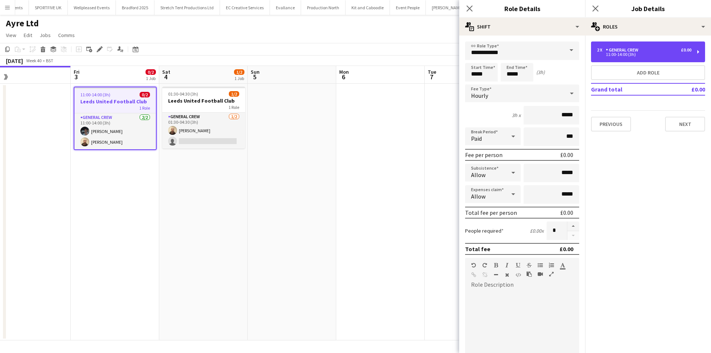 This screenshot has height=353, width=711. I want to click on span: Paid, so click(476, 138).